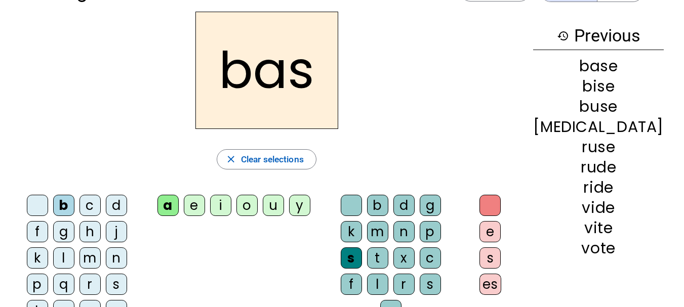  I want to click on div: es, so click(490, 285).